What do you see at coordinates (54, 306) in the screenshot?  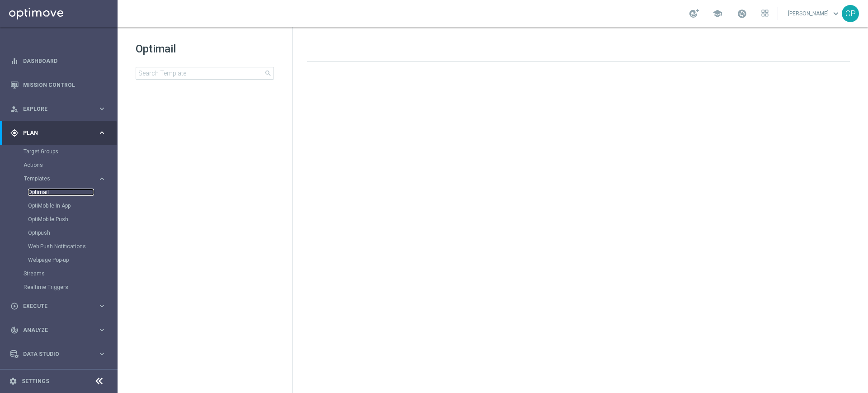 I see `div: Execute` at bounding box center [54, 306].